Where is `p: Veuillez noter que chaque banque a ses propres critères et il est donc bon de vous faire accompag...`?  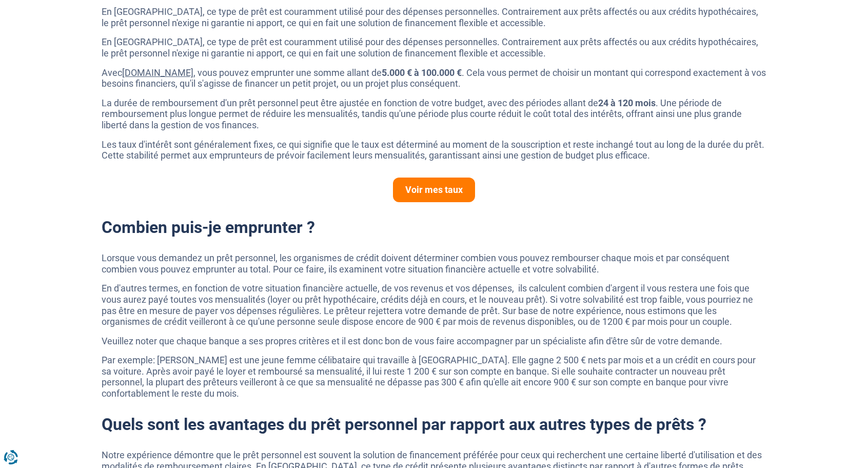 p: Veuillez noter que chaque banque a ses propres critères et il est donc bon de vous faire accompag... is located at coordinates (434, 341).